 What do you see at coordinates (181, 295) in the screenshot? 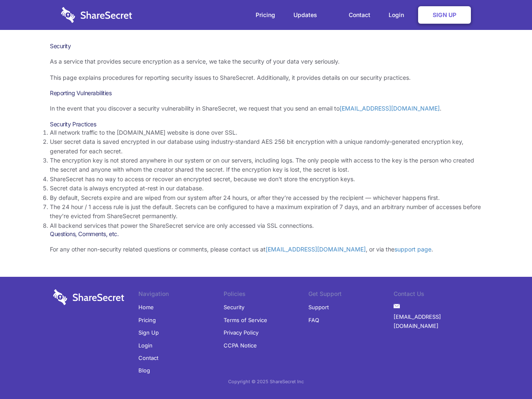
I see `li: Navigation` at bounding box center [181, 295].